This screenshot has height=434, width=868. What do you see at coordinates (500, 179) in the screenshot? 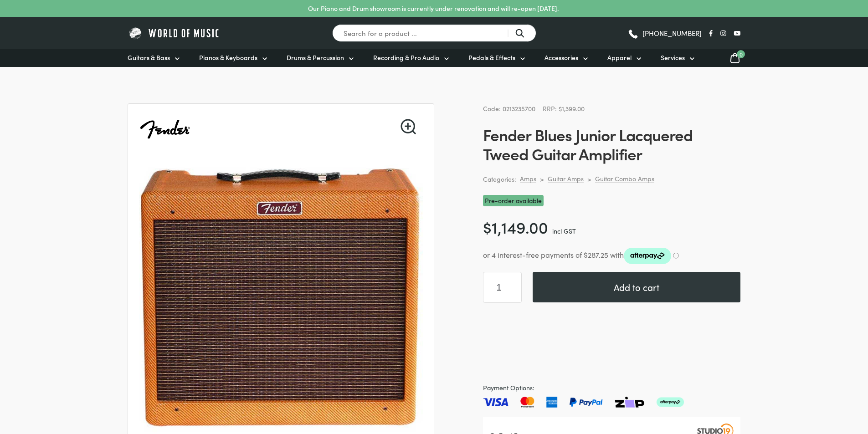
I see `span: Categories:` at bounding box center [500, 179].